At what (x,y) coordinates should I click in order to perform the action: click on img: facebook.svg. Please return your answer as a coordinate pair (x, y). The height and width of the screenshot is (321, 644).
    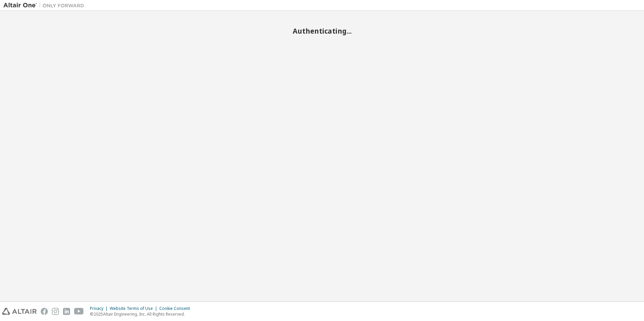
    Looking at the image, I should click on (44, 311).